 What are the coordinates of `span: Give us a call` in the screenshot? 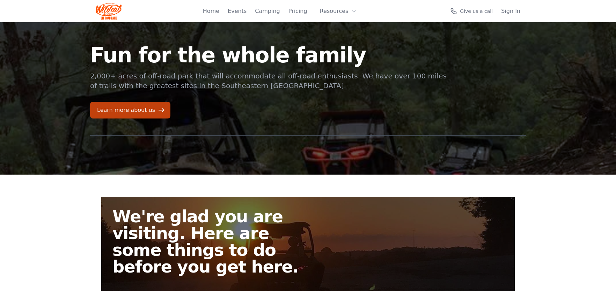 It's located at (476, 11).